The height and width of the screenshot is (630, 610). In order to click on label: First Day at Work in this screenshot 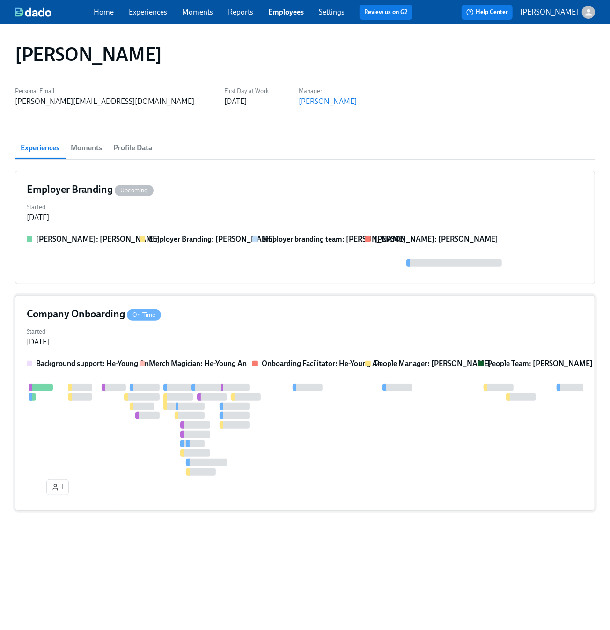, I will do `click(246, 91)`.